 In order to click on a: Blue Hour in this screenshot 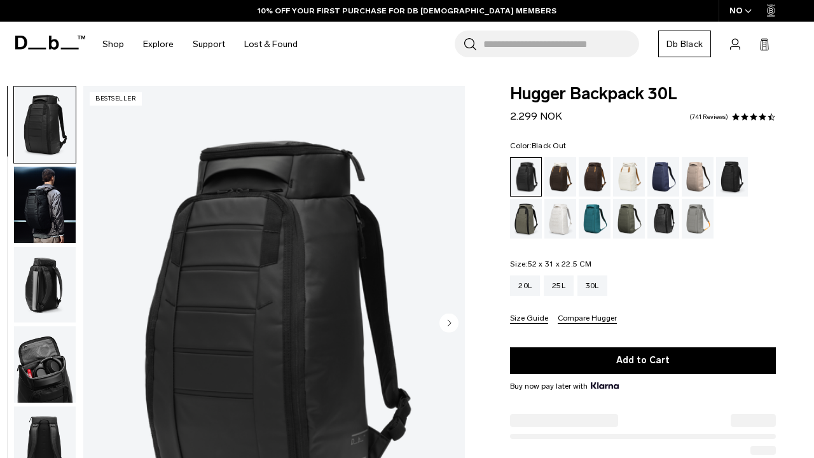, I will do `click(663, 177)`.